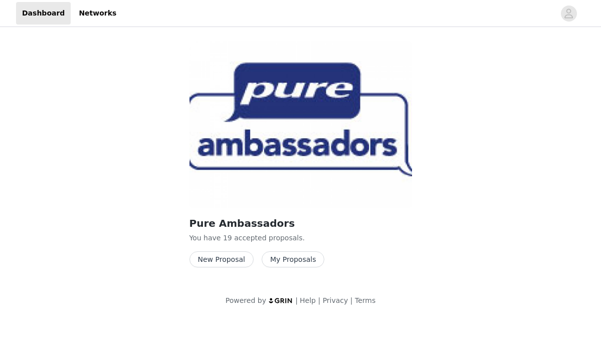 The height and width of the screenshot is (364, 601). I want to click on span: s, so click(300, 238).